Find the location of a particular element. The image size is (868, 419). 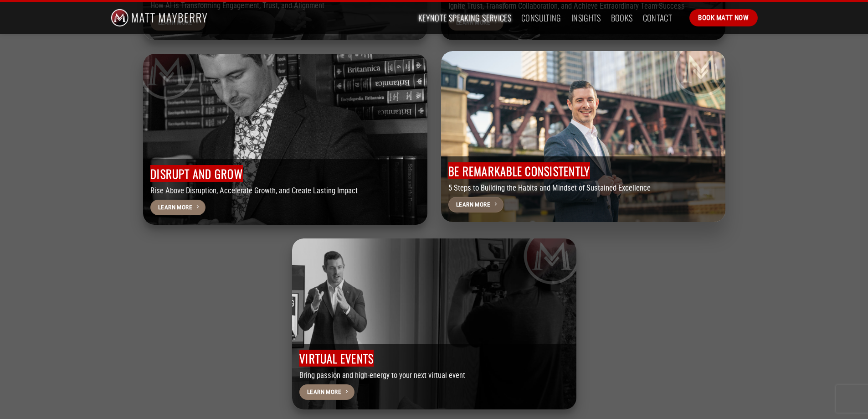

p: 5 Steps to Building the Habits and Mindset of Sustained Excellence is located at coordinates (583, 188).